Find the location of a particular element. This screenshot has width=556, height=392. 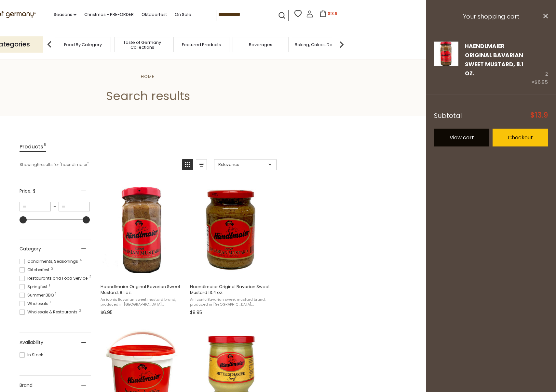

span: Featured Products is located at coordinates (202, 45).